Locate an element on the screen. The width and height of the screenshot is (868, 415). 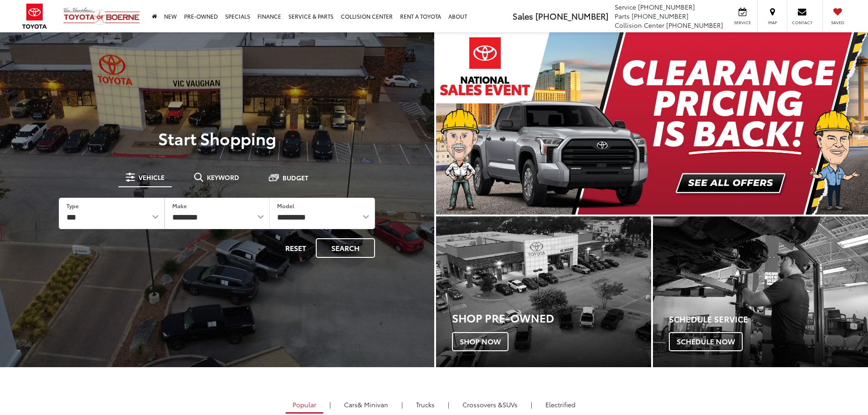
a: SUVs is located at coordinates (490, 405).